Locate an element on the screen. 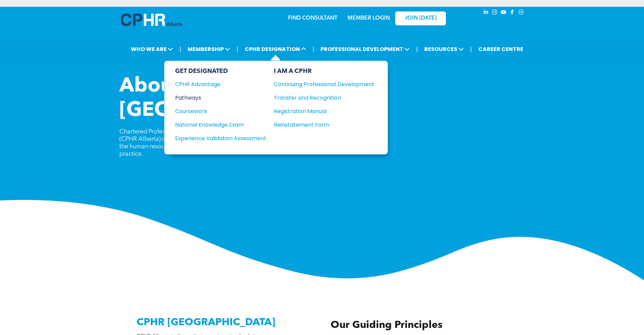 The width and height of the screenshot is (644, 335). span: MEMBERSHIP is located at coordinates (209, 49).